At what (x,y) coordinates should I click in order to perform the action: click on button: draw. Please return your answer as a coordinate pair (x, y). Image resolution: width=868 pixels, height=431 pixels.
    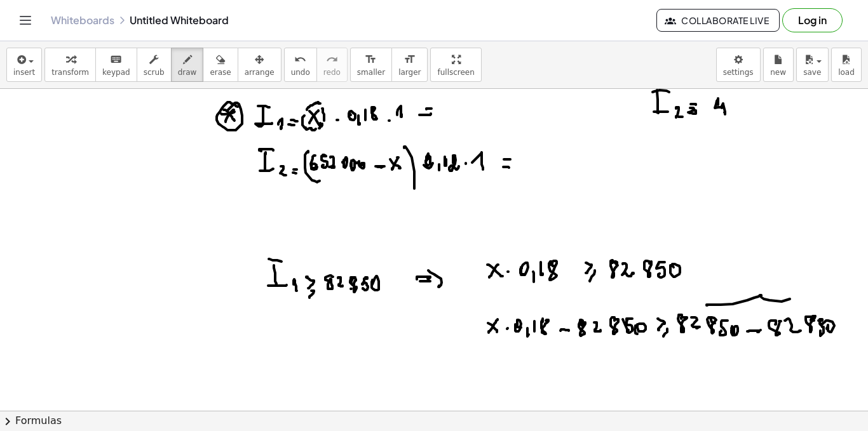
    Looking at the image, I should click on (188, 65).